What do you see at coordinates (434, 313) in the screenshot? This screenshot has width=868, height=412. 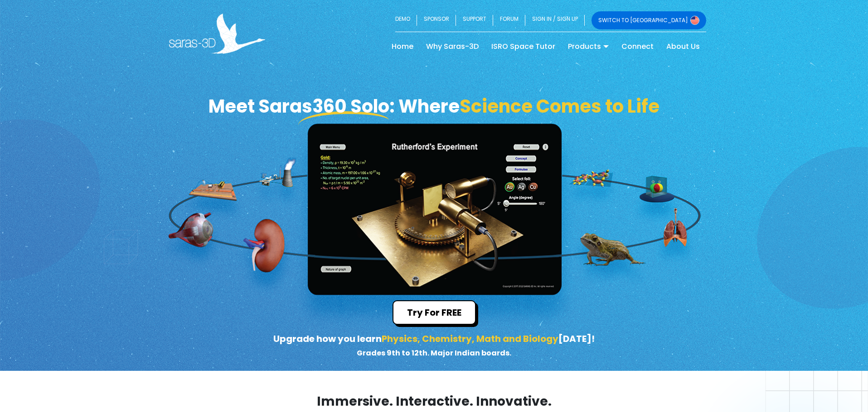 I see `button: Try For FREE` at bounding box center [434, 313].